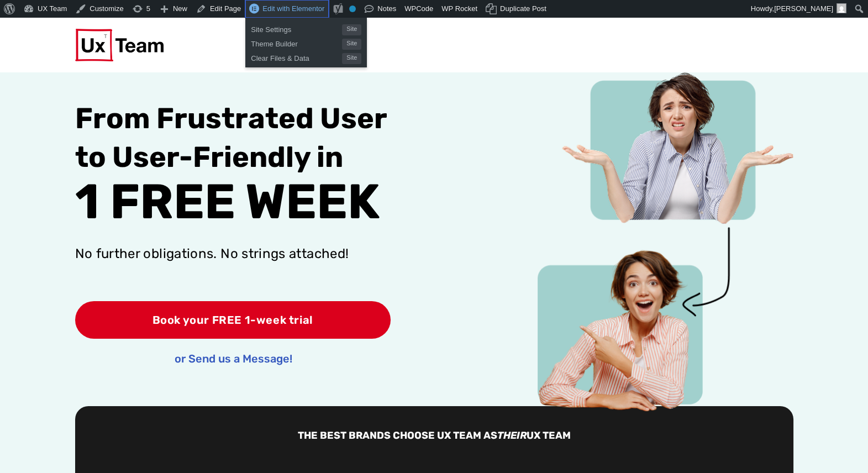 The image size is (868, 473). Describe the element at coordinates (296, 57) in the screenshot. I see `span: Clear Files & Data` at that location.